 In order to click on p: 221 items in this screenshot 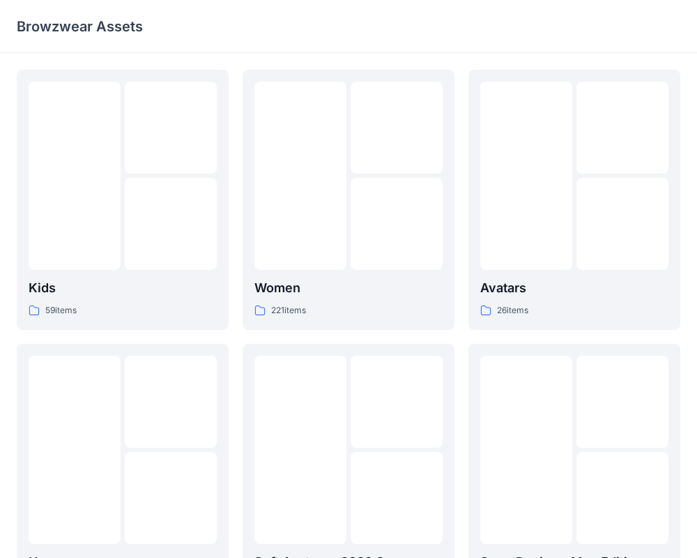, I will do `click(289, 310)`.